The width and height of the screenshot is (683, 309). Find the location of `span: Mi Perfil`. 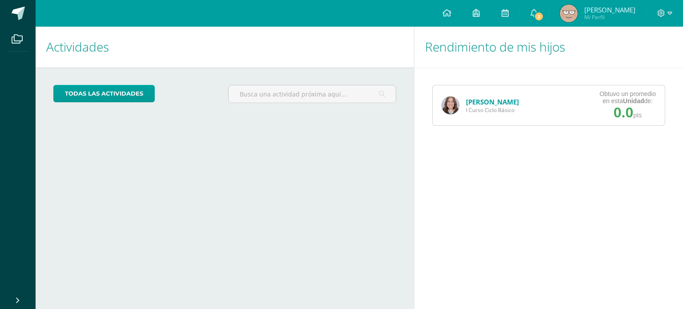

span: Mi Perfil is located at coordinates (610, 17).